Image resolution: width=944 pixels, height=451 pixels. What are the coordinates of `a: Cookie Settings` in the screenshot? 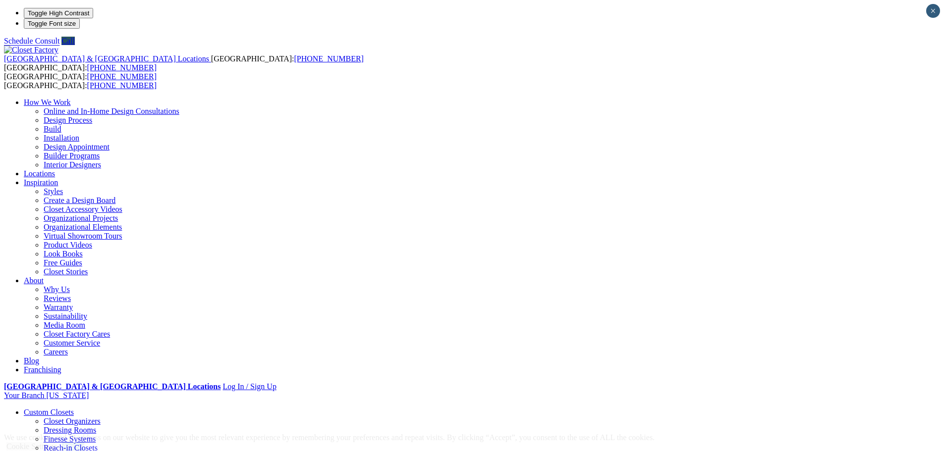 It's located at (32, 446).